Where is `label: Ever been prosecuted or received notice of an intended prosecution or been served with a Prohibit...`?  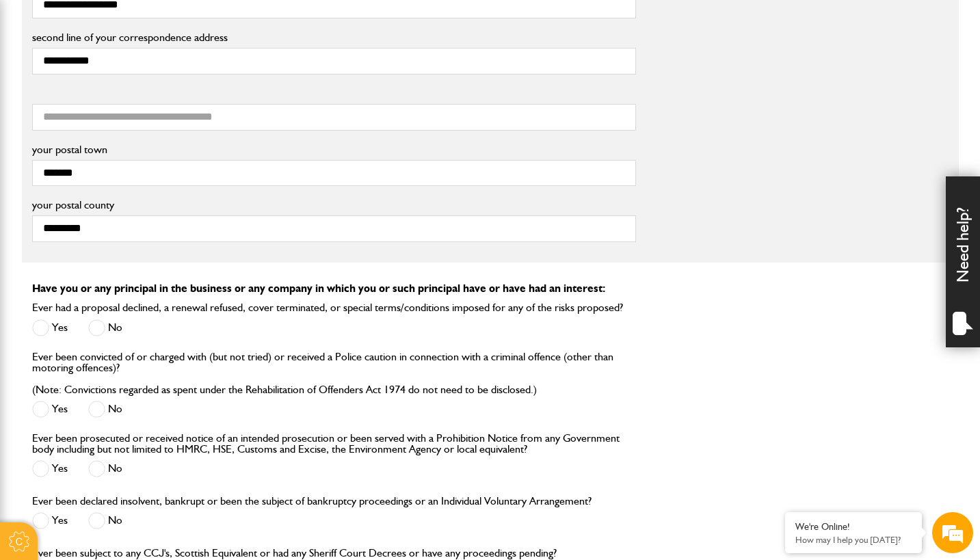 label: Ever been prosecuted or received notice of an intended prosecution or been served with a Prohibit... is located at coordinates (334, 444).